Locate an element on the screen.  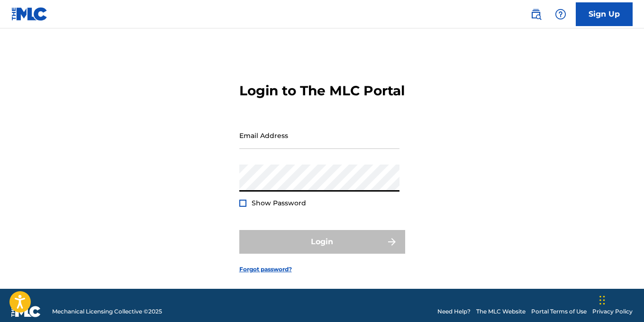
a: Sign Up is located at coordinates (605, 14).